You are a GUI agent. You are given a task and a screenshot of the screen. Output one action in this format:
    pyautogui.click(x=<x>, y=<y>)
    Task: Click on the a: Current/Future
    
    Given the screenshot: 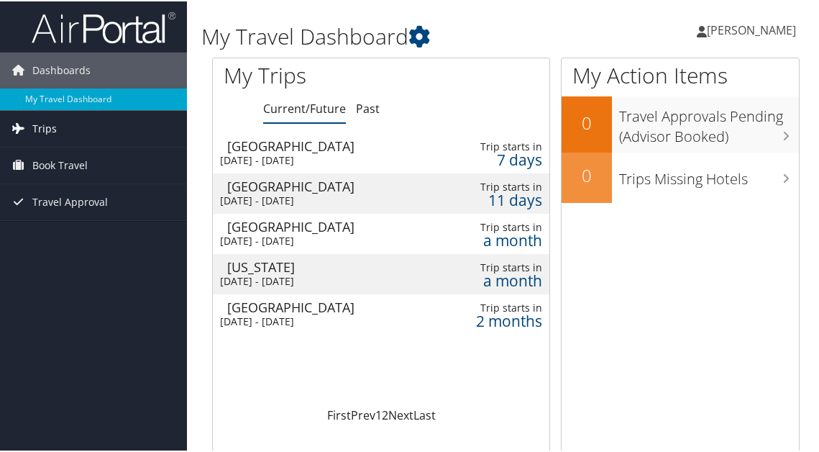 What is the action you would take?
    pyautogui.click(x=304, y=107)
    